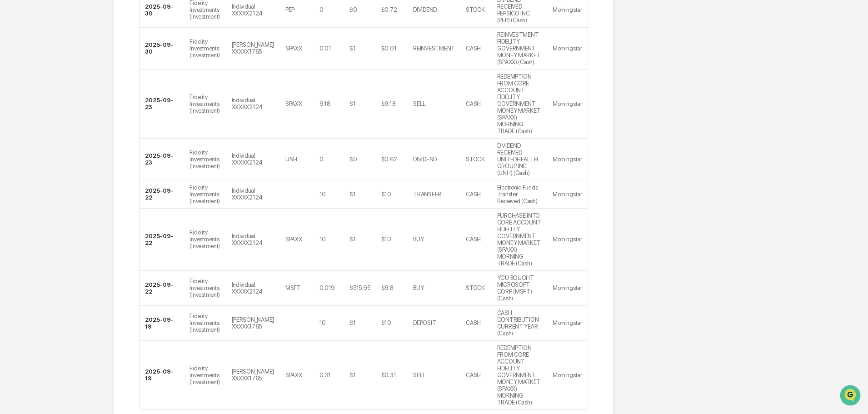 The width and height of the screenshot is (868, 414). I want to click on div: $0.72, so click(389, 9).